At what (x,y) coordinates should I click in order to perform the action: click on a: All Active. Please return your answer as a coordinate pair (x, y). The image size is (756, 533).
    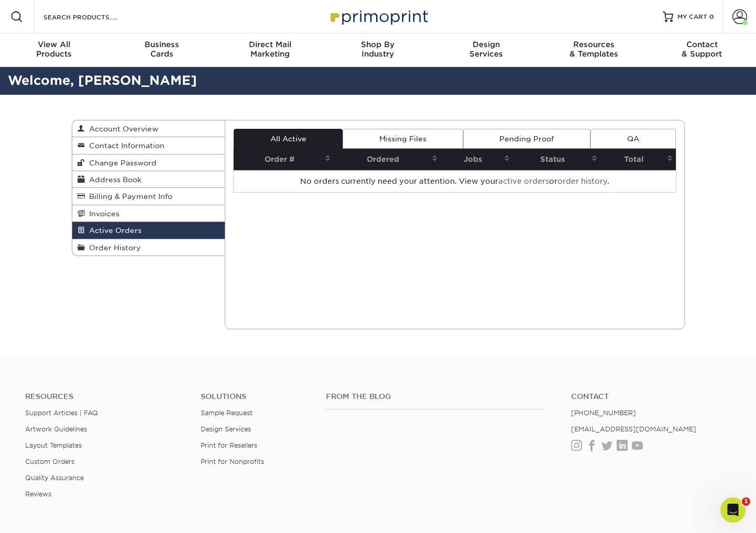
    Looking at the image, I should click on (288, 139).